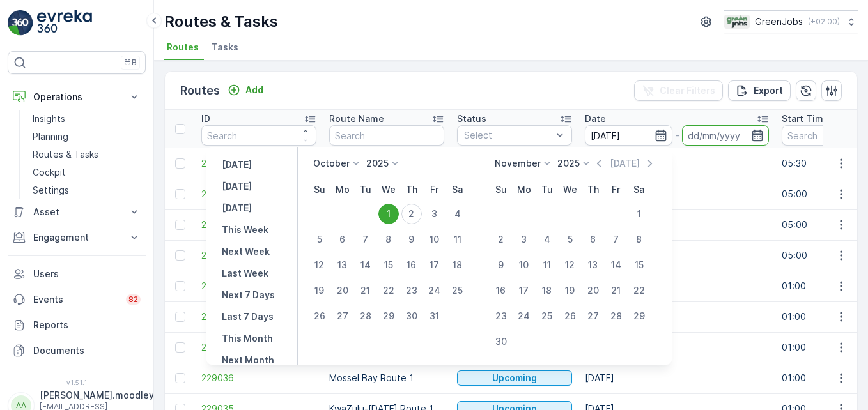  What do you see at coordinates (259, 256) in the screenshot?
I see `a: 229123` at bounding box center [259, 256].